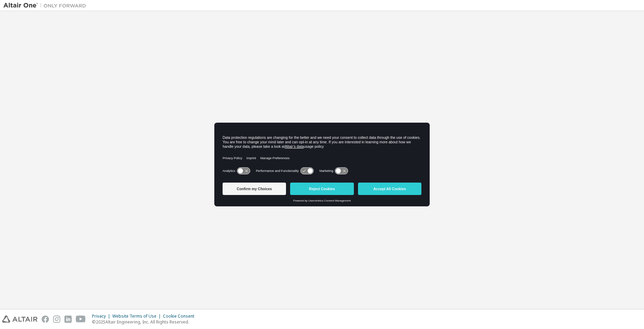  Describe the element at coordinates (47, 5) in the screenshot. I see `img: Altair One` at that location.